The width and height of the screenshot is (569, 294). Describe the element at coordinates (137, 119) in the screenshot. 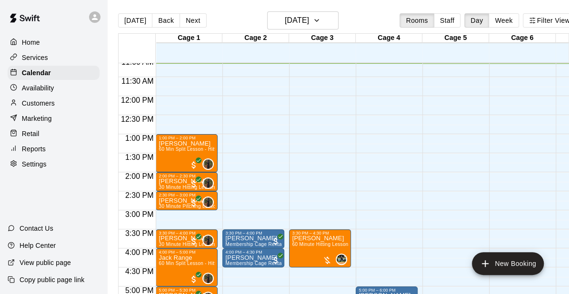

I see `span: 12:30 PM` at that location.